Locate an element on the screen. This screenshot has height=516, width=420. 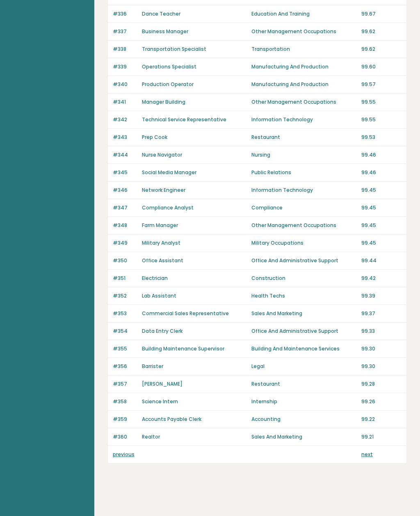
p: Internship is located at coordinates (303, 402).